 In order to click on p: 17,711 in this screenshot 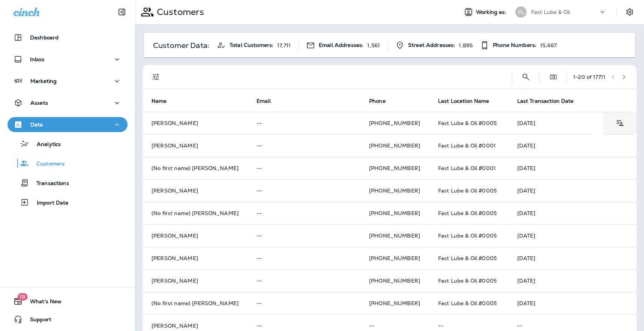, I will do `click(284, 45)`.